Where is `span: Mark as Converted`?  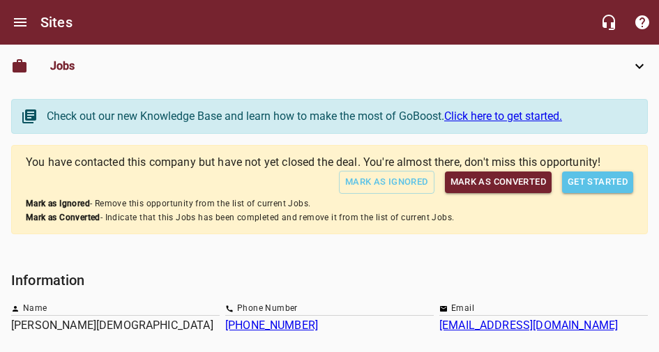
span: Mark as Converted is located at coordinates (498, 182).